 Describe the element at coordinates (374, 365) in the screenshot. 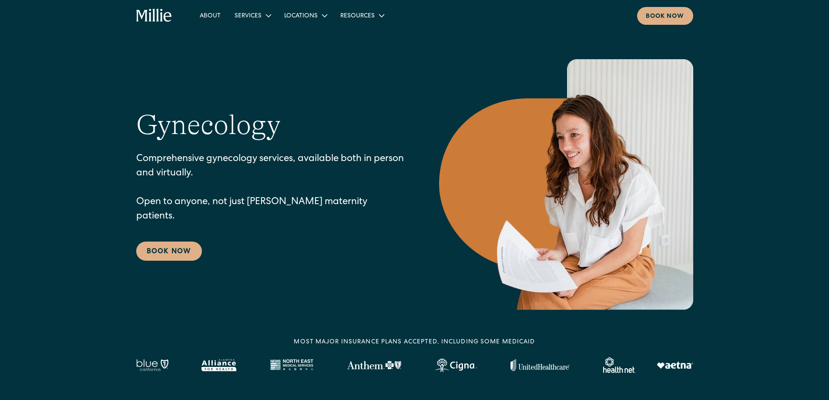

I see `img: Anthem Logo` at that location.